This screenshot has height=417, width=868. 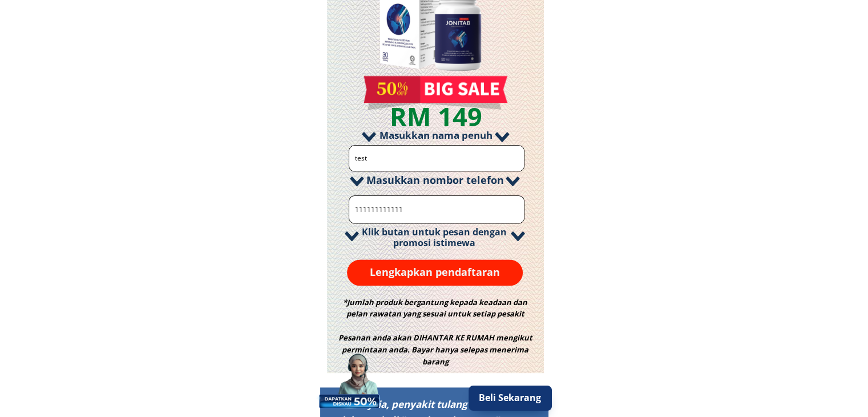 I want to click on h3: Masukkan nama penuh, so click(x=435, y=135).